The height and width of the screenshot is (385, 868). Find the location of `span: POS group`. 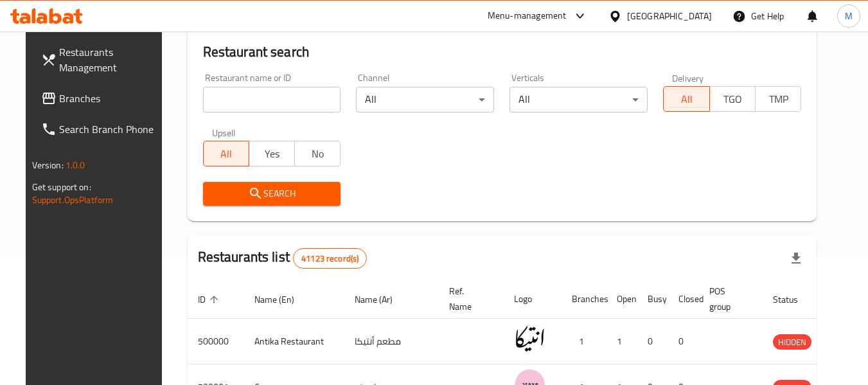

span: POS group is located at coordinates (728, 299).